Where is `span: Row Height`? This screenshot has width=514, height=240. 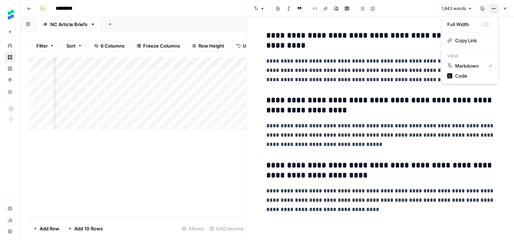
span: Row Height is located at coordinates (211, 46).